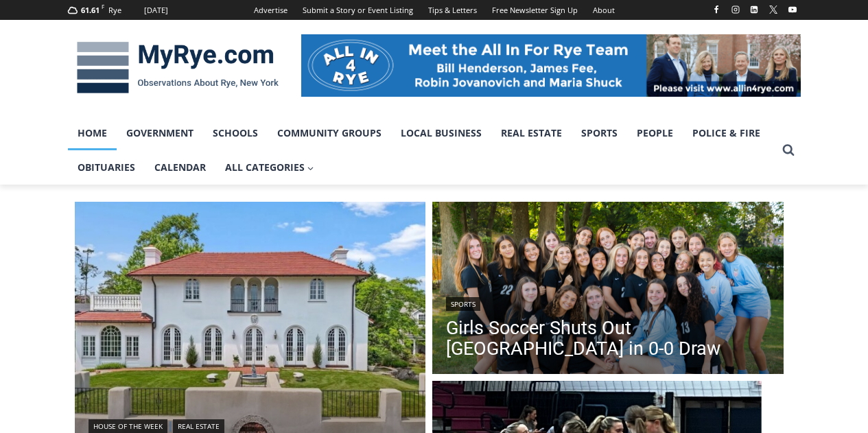  Describe the element at coordinates (717, 10) in the screenshot. I see `a: Facebook` at that location.